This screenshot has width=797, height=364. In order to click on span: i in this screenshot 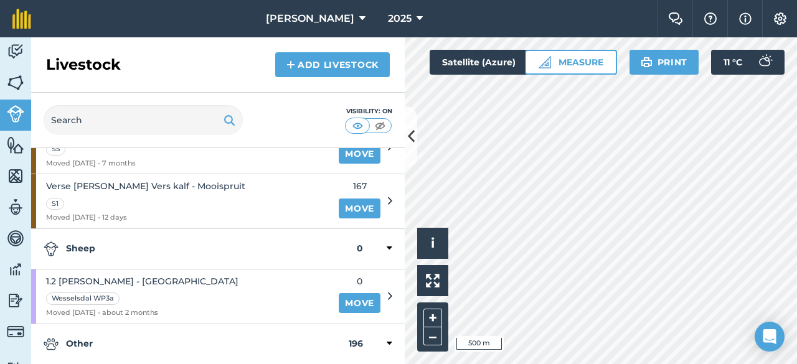, I will do `click(433, 243)`.